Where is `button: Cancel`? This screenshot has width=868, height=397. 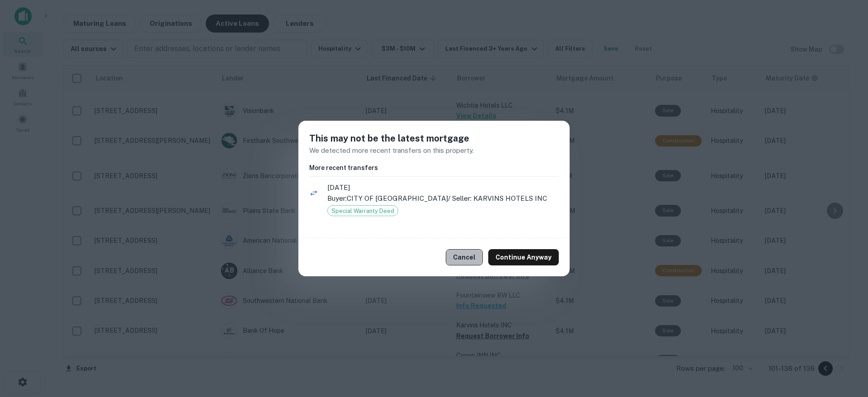
button: Cancel is located at coordinates (465, 257).